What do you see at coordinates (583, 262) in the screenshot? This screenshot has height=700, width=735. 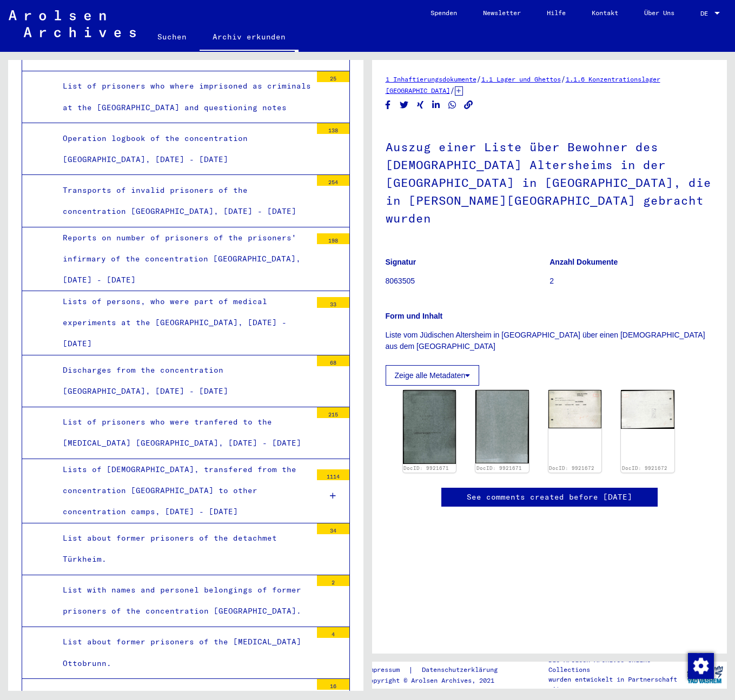 I see `b: Anzahl Dokumente` at bounding box center [583, 262].